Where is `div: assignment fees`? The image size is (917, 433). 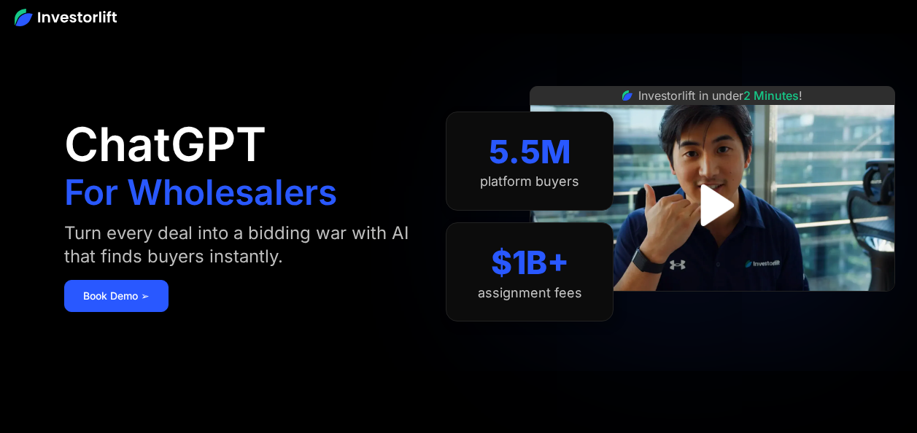
div: assignment fees is located at coordinates (530, 293).